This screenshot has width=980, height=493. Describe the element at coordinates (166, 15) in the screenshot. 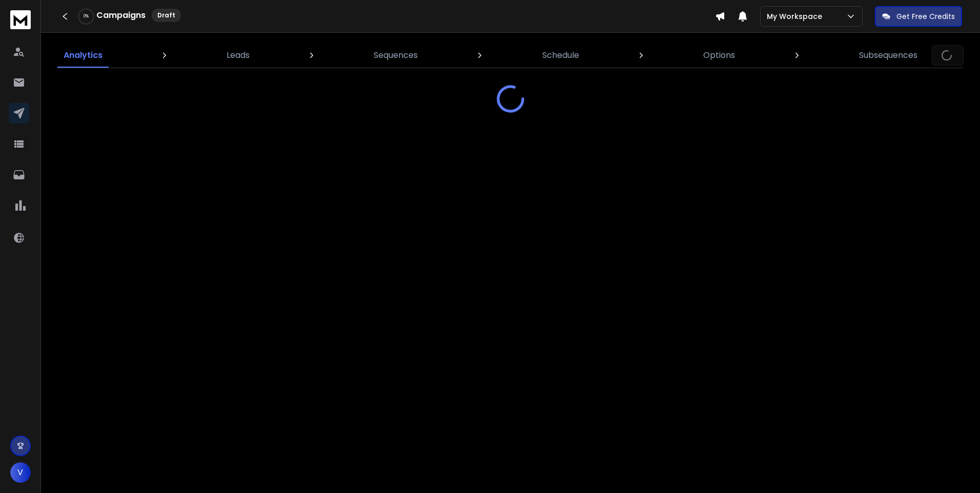

I see `div: Draft` at that location.